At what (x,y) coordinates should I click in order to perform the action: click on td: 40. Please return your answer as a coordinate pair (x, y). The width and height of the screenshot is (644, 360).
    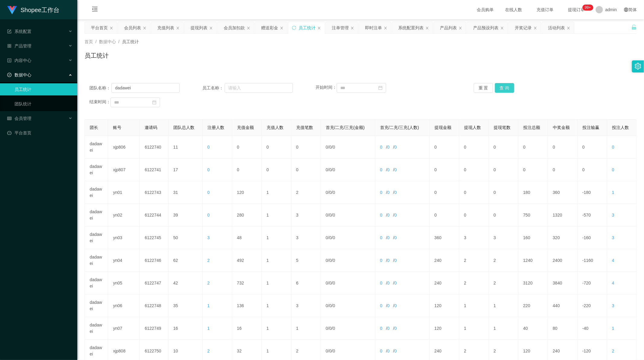
    Looking at the image, I should click on (533, 328).